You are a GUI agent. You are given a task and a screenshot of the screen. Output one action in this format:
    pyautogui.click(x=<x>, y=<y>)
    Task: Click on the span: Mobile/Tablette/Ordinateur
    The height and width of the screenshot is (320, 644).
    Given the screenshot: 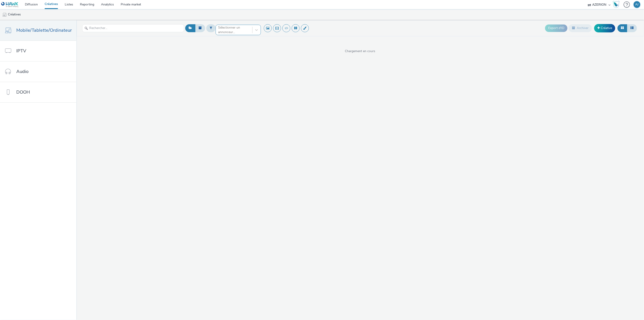 What is the action you would take?
    pyautogui.click(x=44, y=30)
    